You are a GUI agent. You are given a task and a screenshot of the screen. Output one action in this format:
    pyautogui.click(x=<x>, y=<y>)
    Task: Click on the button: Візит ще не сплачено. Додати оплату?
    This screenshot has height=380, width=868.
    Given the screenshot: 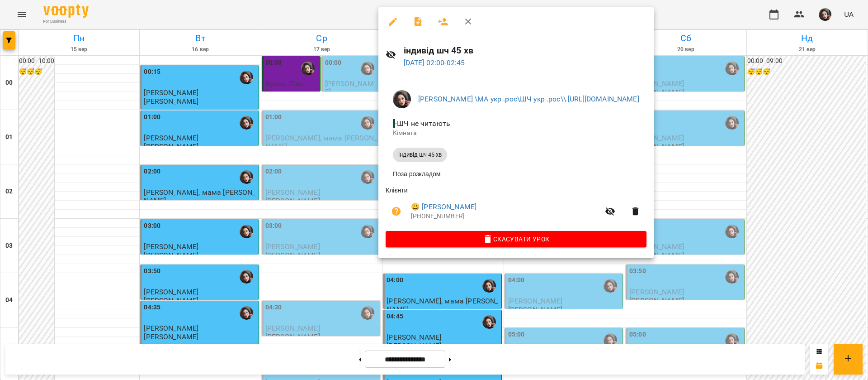 What is the action you would take?
    pyautogui.click(x=397, y=212)
    